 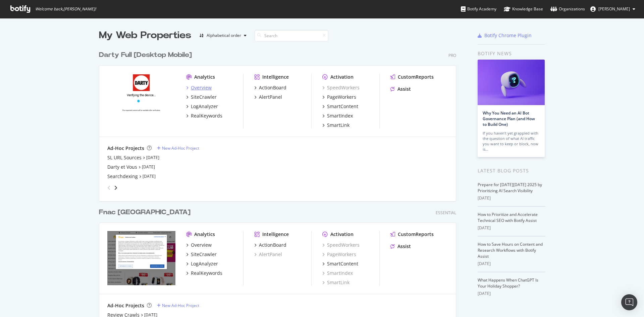 I want to click on div: AlertPanel, so click(x=270, y=97).